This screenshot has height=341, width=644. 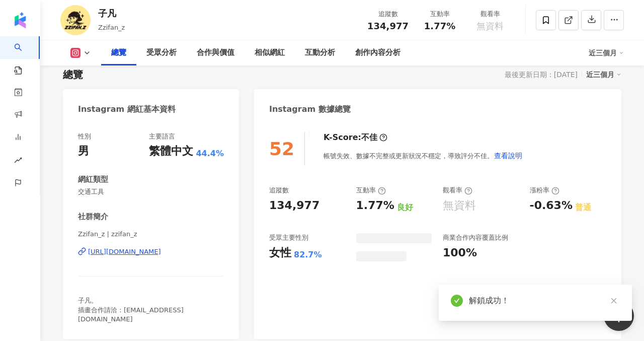 I want to click on div: 帳號失效、數據不完整或更新狀況不穩定，導致評分不佳。, so click(x=424, y=155).